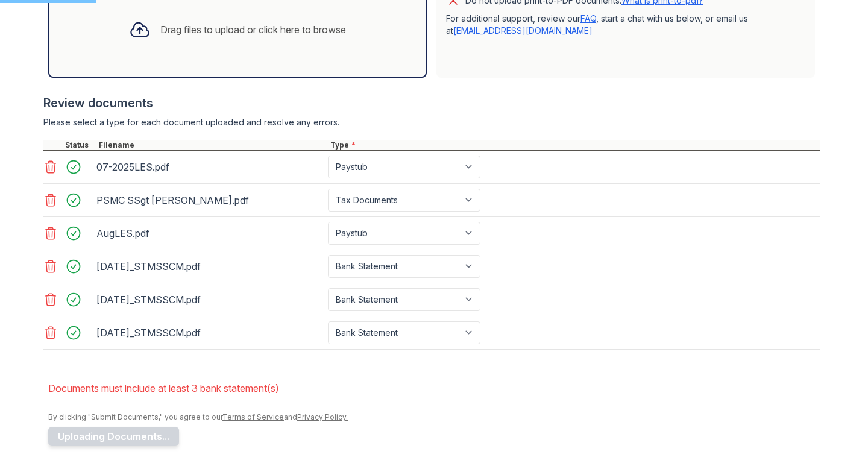 This screenshot has height=469, width=868. What do you see at coordinates (323, 417) in the screenshot?
I see `a: Privacy Policy.` at bounding box center [323, 417].